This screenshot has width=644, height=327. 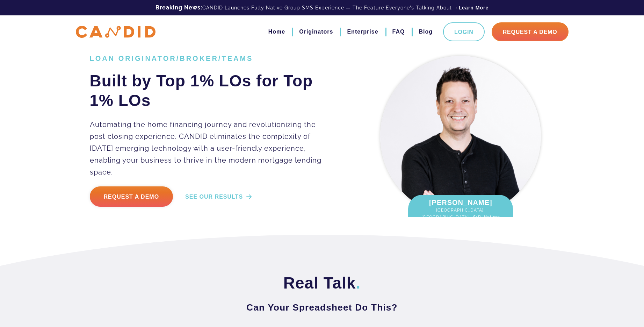 What do you see at coordinates (218, 197) in the screenshot?
I see `a: SEE OUR RESULTS` at bounding box center [218, 197].